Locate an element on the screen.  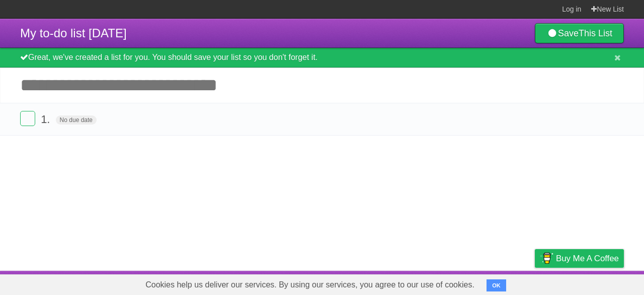
span: No due date is located at coordinates (76, 120).